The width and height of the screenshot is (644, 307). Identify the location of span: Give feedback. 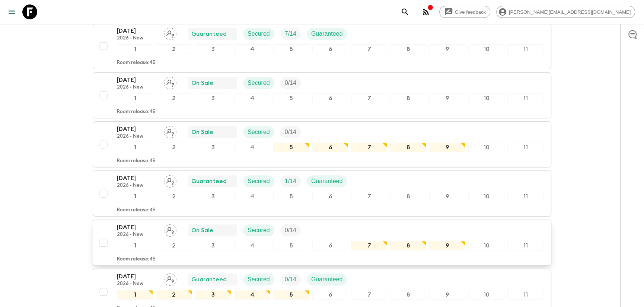
(470, 12).